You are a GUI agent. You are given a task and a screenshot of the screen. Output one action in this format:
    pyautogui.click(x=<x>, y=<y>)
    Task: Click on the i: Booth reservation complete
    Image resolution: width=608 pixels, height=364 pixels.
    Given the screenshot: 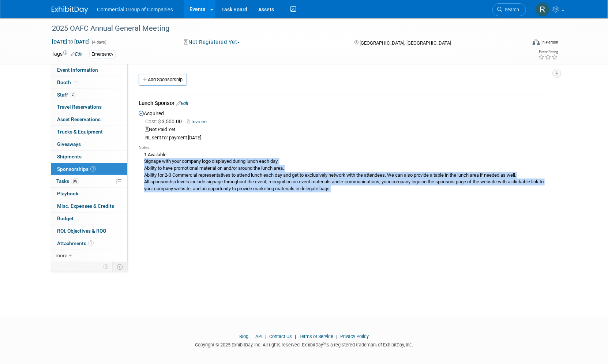 What is the action you would take?
    pyautogui.click(x=76, y=82)
    